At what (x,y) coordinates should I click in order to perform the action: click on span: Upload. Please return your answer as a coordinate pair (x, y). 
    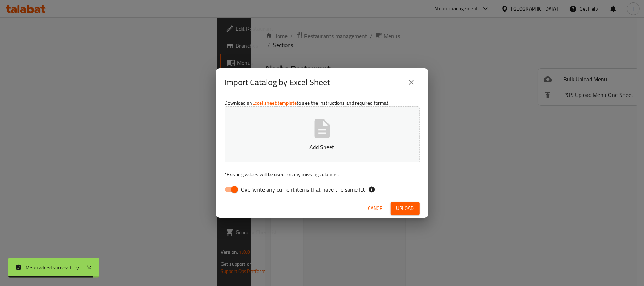
    Looking at the image, I should click on (406, 208).